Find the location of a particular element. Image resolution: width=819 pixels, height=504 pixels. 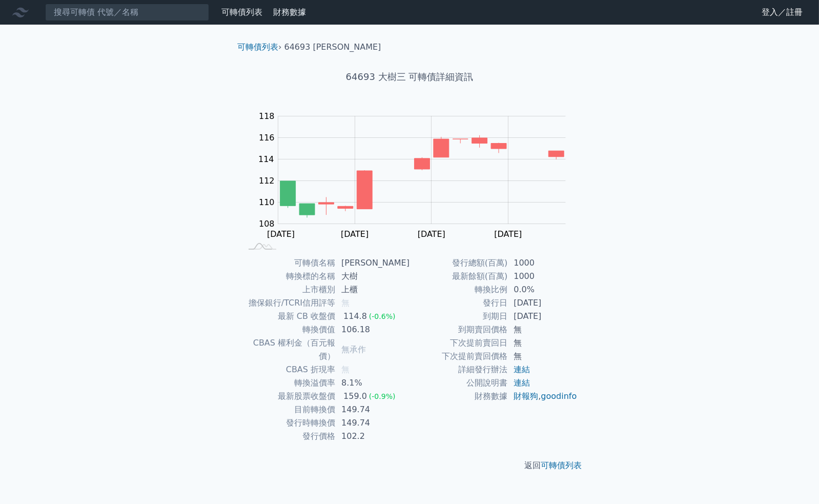

tspan: 108 is located at coordinates (267, 223).